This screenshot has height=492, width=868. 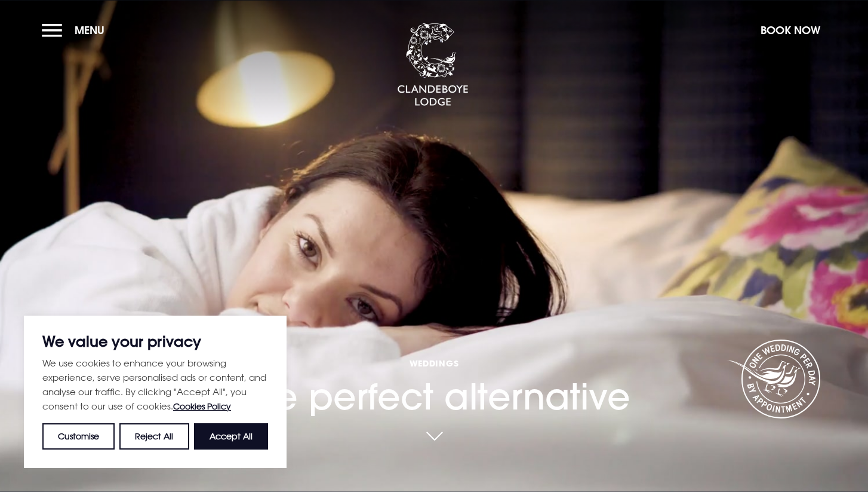 I want to click on p: We use cookies to enhance your browsing experience, serve personalised ads or content, and analys..., so click(x=155, y=384).